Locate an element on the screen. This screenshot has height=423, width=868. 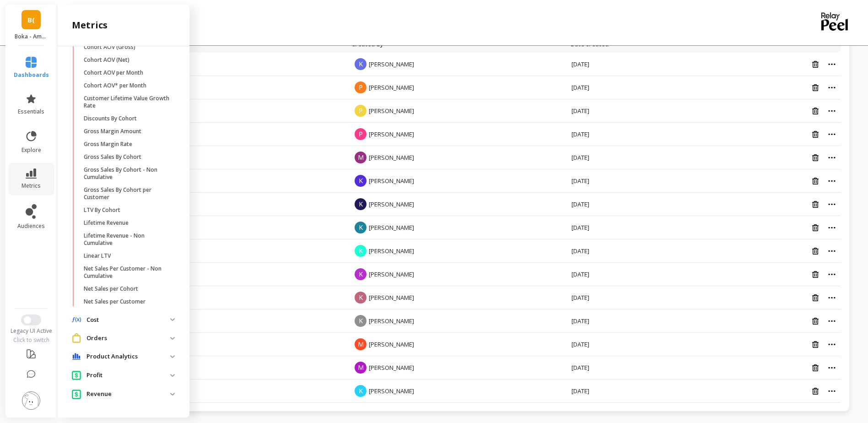
span: essentials is located at coordinates (31, 112).